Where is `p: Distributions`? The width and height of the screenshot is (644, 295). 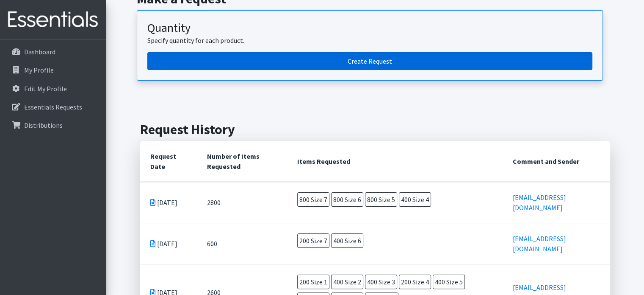 p: Distributions is located at coordinates (43, 125).